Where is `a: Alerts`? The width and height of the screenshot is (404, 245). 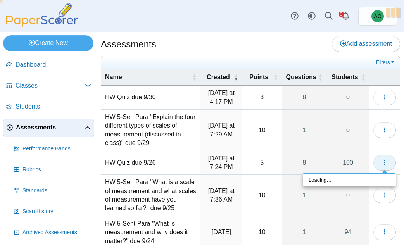
a: Alerts is located at coordinates (346, 16).